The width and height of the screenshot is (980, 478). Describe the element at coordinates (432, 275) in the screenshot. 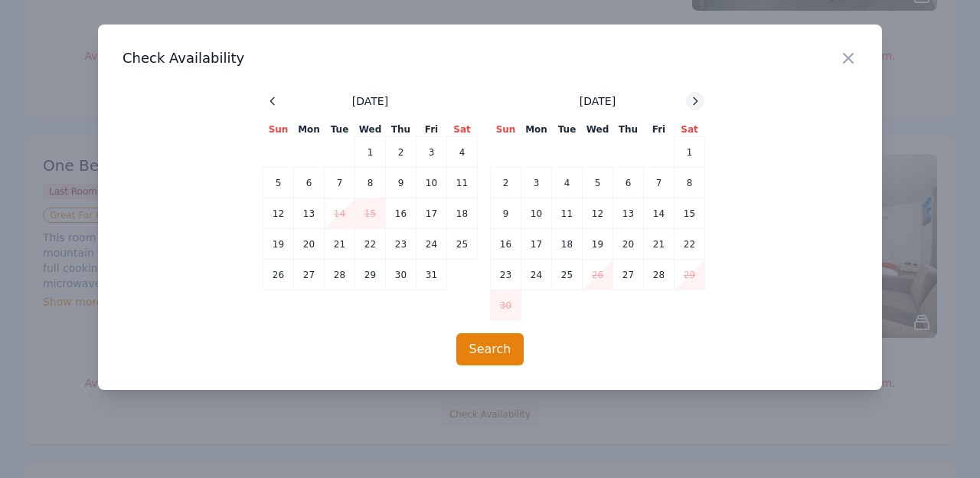

I see `td: 31` at that location.